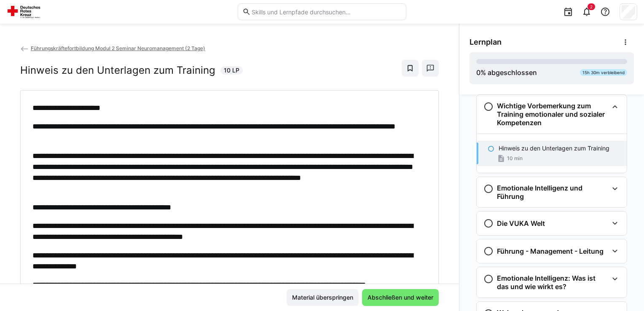  Describe the element at coordinates (401, 298) in the screenshot. I see `span: Abschließen und weiter` at that location.